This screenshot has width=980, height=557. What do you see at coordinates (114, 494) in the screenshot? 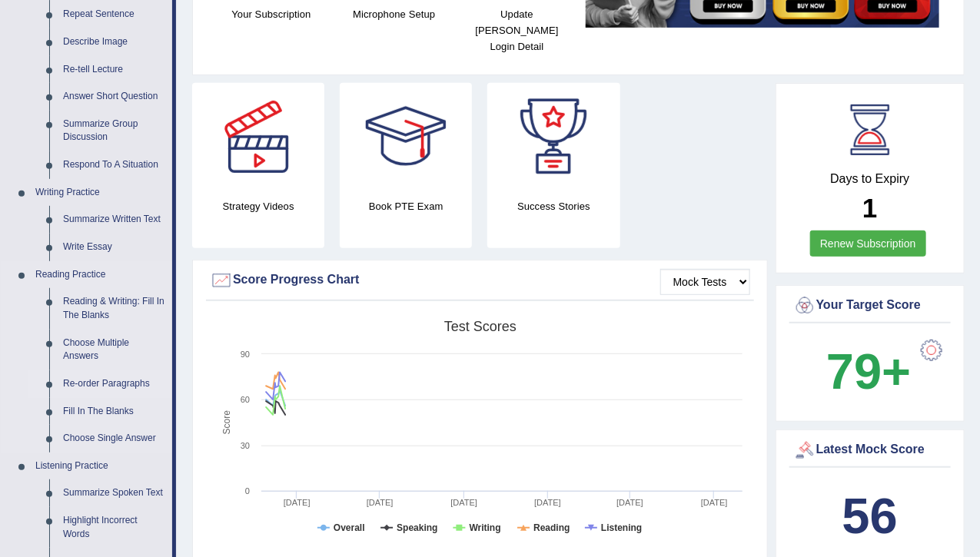
I see `a: Summarize Spoken Text` at bounding box center [114, 494].